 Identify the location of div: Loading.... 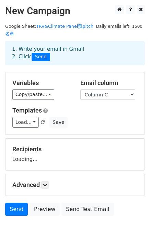
(75, 154).